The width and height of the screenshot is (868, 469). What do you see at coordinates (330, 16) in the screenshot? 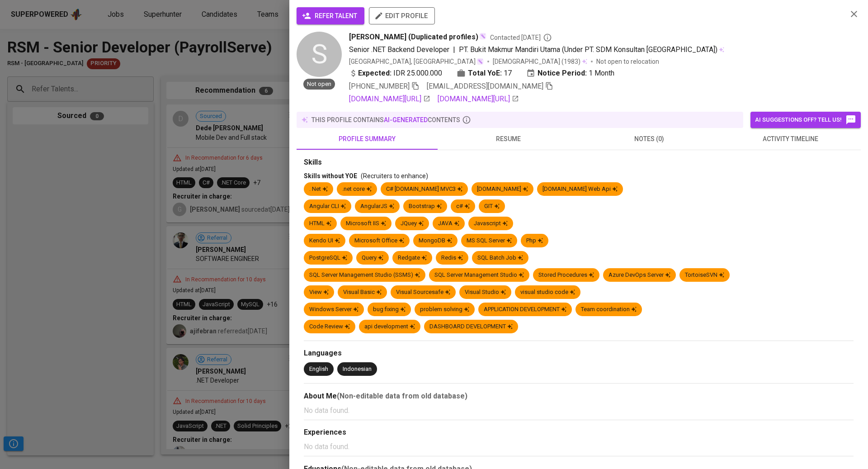
I see `span: refer talent` at bounding box center [330, 16].